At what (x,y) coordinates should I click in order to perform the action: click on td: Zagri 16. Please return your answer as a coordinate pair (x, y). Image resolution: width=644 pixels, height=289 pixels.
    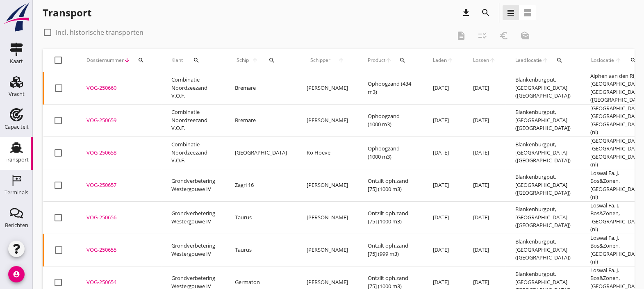
    Looking at the image, I should click on (261, 185).